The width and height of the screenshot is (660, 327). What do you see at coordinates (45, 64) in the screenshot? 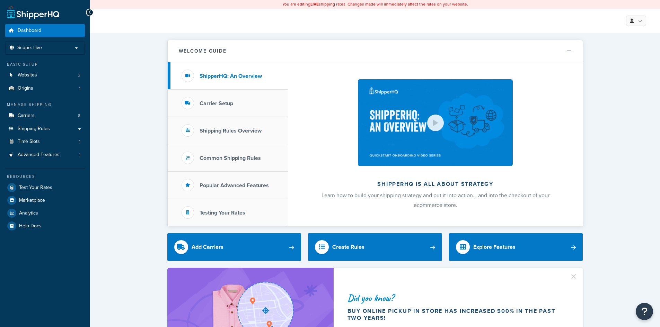
I see `div: Basic Setup` at bounding box center [45, 64].